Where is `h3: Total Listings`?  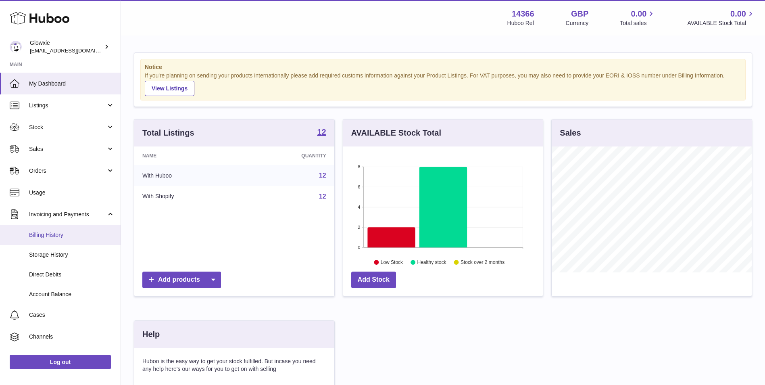
h3: Total Listings is located at coordinates (168, 133).